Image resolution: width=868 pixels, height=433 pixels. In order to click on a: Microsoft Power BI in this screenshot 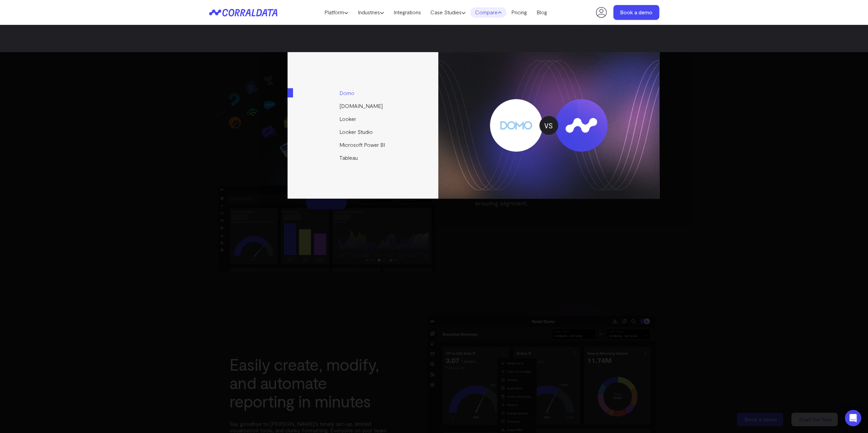, I will do `click(363, 145)`.